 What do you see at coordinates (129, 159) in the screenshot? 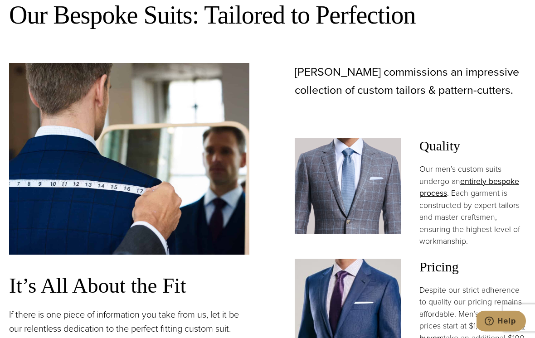
I see `img: Bespoke tailor measuring the shoulder of client wearing a blue bespoke suit.` at bounding box center [129, 159].